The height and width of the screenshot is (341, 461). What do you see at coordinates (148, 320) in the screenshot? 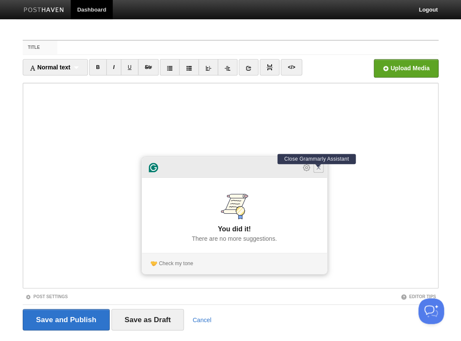
I see `input: Save as Draft` at bounding box center [148, 320].